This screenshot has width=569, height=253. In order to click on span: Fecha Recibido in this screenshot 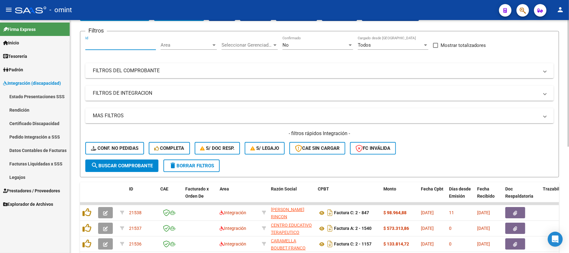, I will do `click(486, 192)`.